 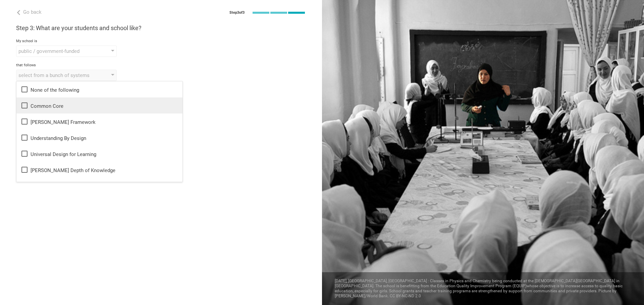 I want to click on span: Go back, so click(x=32, y=12).